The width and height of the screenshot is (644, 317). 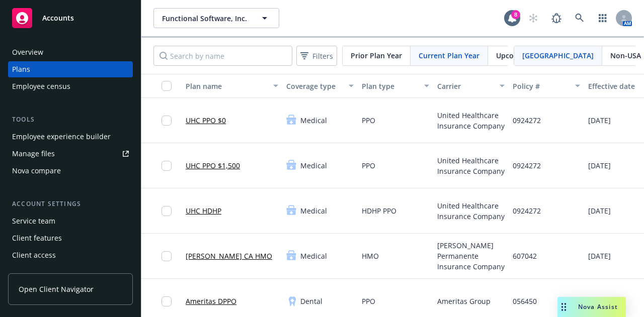 What do you see at coordinates (395, 86) in the screenshot?
I see `button: Plan type` at bounding box center [395, 86].